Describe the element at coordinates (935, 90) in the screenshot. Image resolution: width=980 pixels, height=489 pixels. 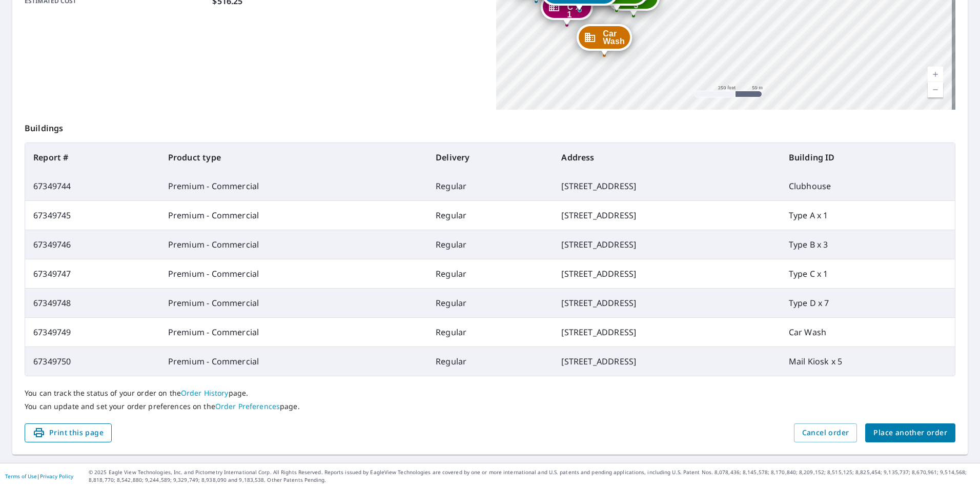
I see `a: Current Level 17, Zoom Out` at that location.